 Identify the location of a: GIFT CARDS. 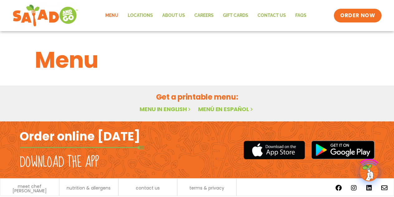
(235, 16).